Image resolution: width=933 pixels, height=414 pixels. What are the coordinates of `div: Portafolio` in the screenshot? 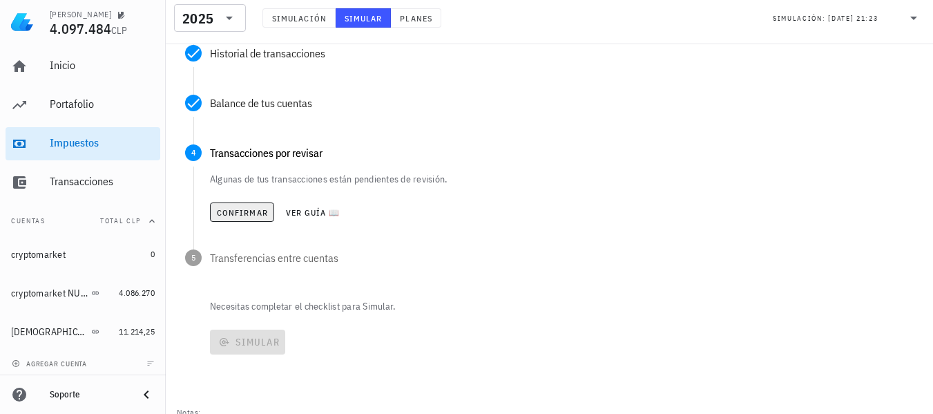 It's located at (102, 104).